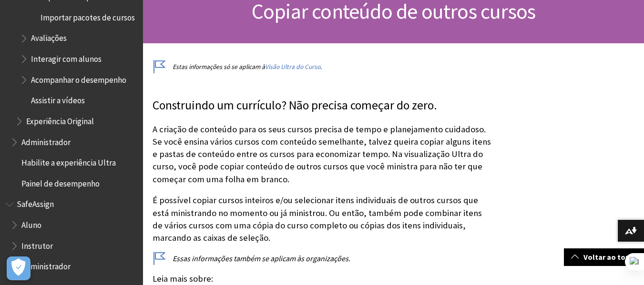 The height and width of the screenshot is (285, 644). What do you see at coordinates (87, 16) in the screenshot?
I see `span: Importar pacotes de cursos` at bounding box center [87, 16].